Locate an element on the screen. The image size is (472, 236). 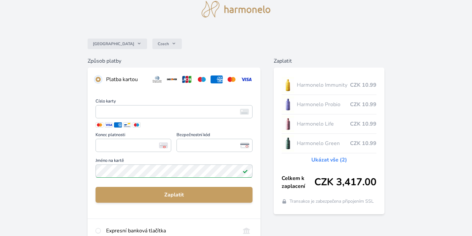
img: discover.svg is located at coordinates (172, 80).